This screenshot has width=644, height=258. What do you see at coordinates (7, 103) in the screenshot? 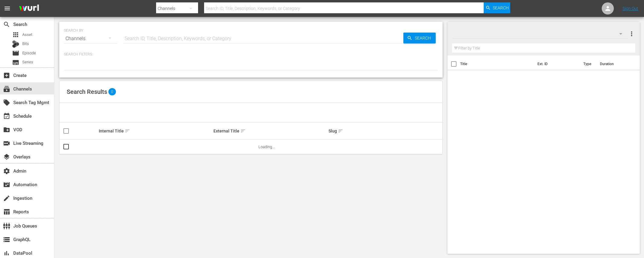
I see `span: Search Tag Mgmt` at bounding box center [7, 103].